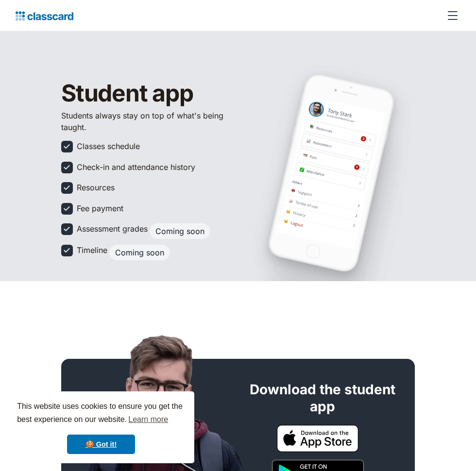 The image size is (476, 471). Describe the element at coordinates (136, 167) in the screenshot. I see `div: Check-in and attendance history` at that location.